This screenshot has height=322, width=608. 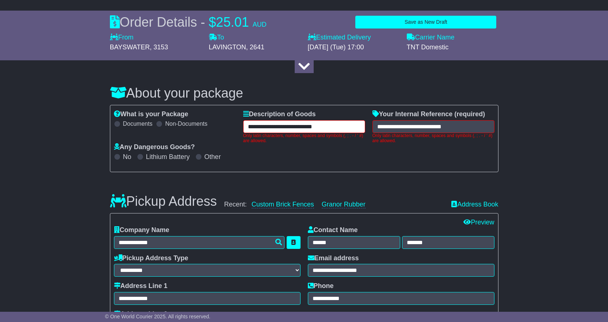 I want to click on label: Company Name, so click(x=142, y=230).